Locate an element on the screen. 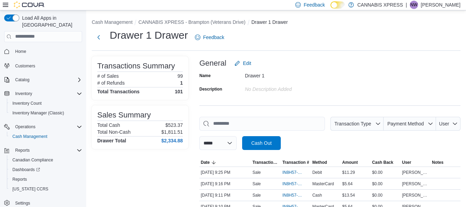 The width and height of the screenshot is (466, 207). h4: 101 is located at coordinates (179, 91).